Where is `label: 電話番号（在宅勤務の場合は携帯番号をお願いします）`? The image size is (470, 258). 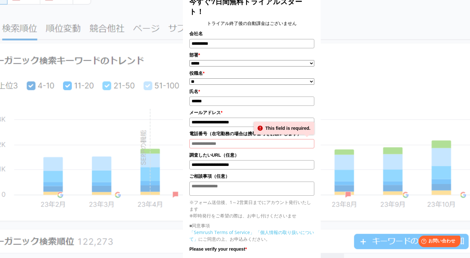
label: 電話番号（在宅勤務の場合は携帯番号をお願いします） is located at coordinates (252, 134).